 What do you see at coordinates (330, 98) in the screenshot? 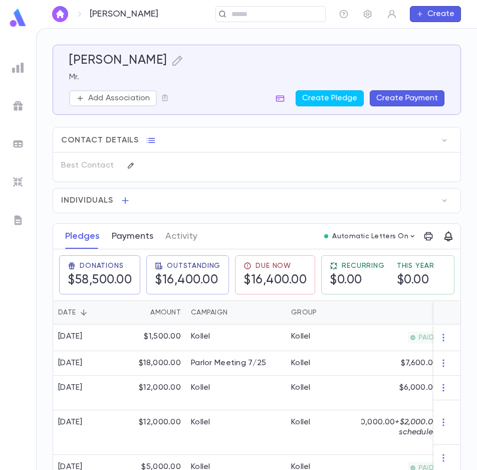
I see `button: Create Pledge` at bounding box center [330, 98].